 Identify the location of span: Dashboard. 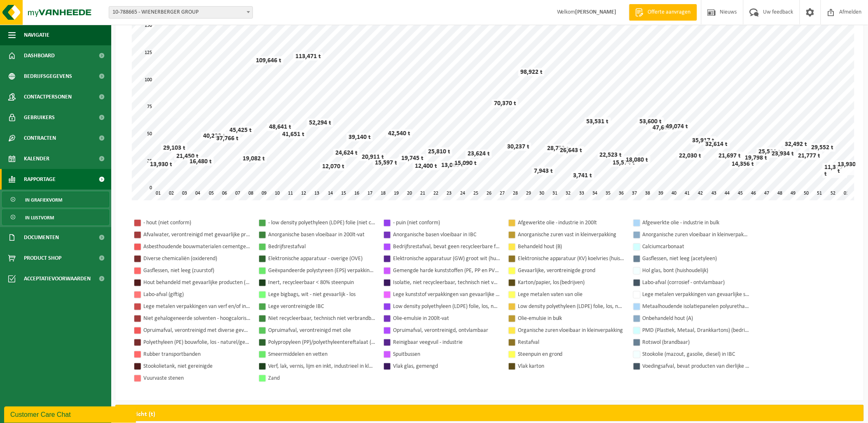
(39, 56).